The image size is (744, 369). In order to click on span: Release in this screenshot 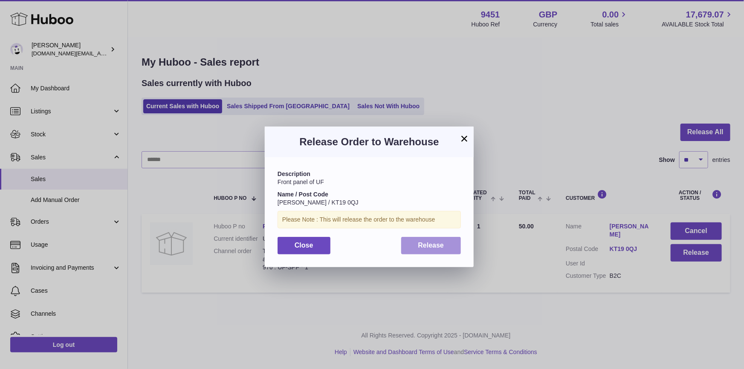, I will do `click(431, 245)`.